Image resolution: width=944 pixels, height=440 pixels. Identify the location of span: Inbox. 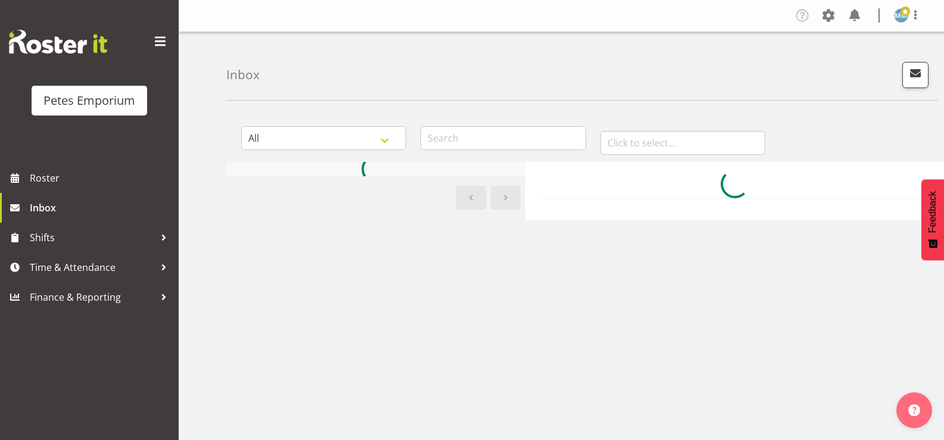
(101, 208).